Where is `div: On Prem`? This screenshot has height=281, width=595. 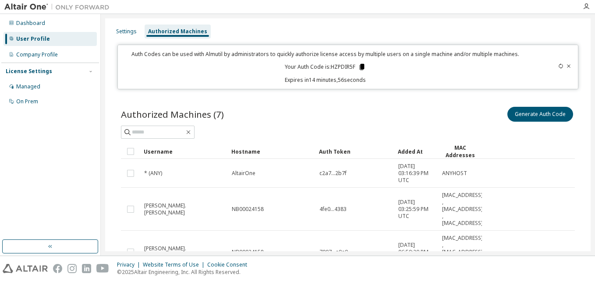 div: On Prem is located at coordinates (27, 102).